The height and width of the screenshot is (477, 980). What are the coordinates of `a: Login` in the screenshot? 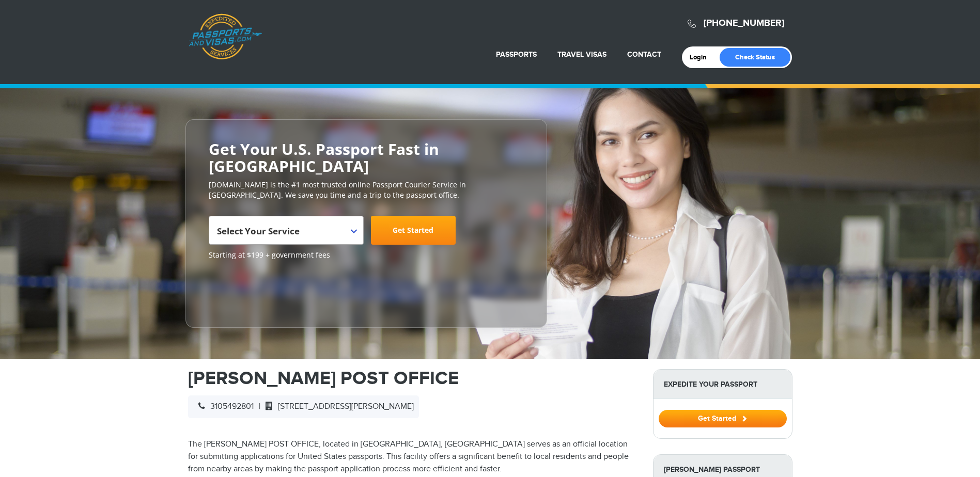 It's located at (701, 57).